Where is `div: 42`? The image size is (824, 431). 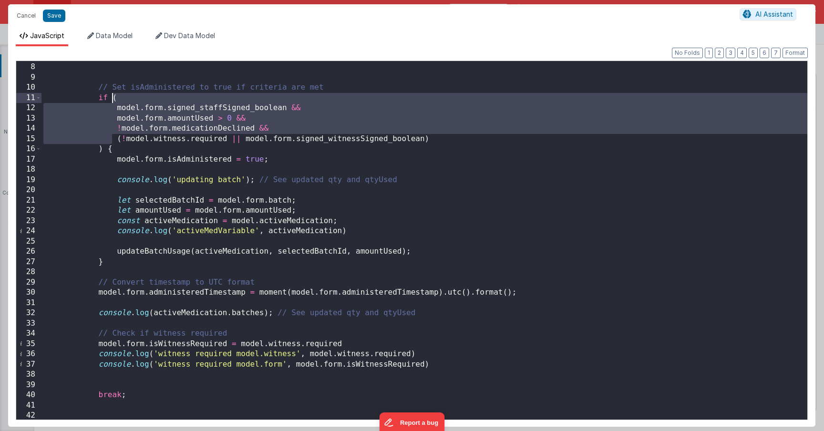
div: 42 is located at coordinates (29, 416).